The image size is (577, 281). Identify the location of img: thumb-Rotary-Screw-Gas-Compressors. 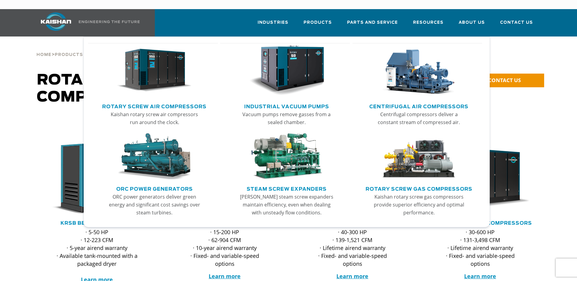
(418, 157).